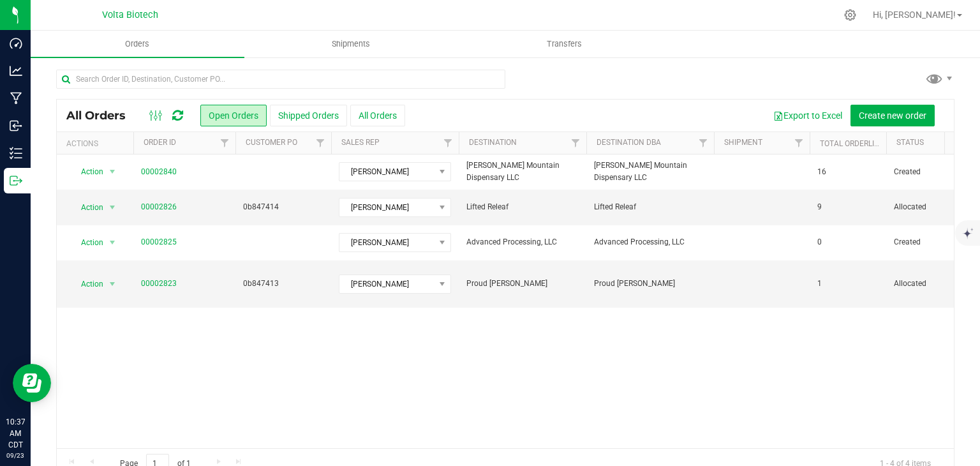 This screenshot has height=466, width=980. I want to click on inline-svg: Analytics, so click(16, 71).